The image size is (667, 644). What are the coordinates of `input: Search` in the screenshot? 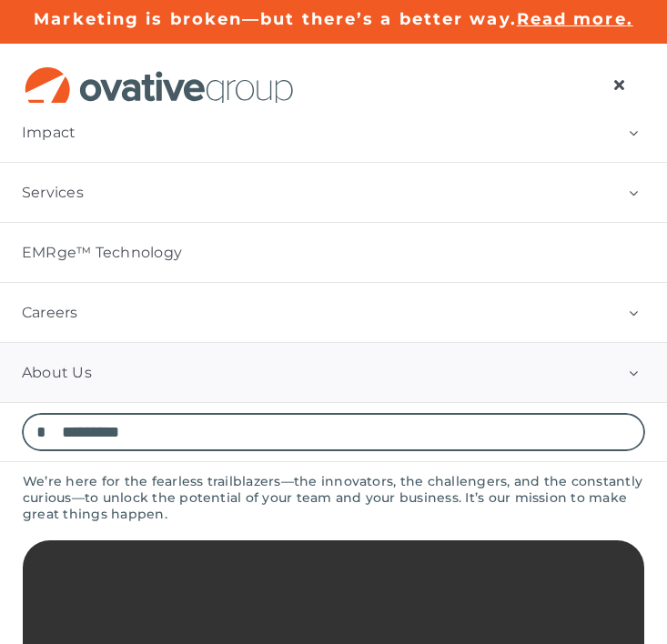 It's located at (41, 432).